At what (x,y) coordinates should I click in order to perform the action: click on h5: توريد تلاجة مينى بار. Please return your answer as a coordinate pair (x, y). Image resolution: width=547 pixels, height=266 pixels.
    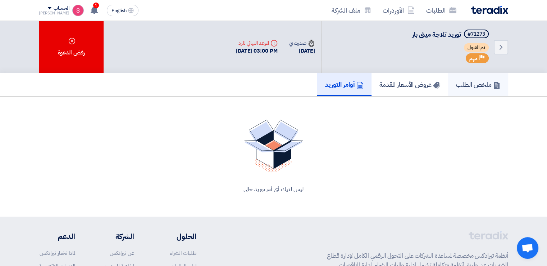
    Looking at the image, I should click on (451, 35).